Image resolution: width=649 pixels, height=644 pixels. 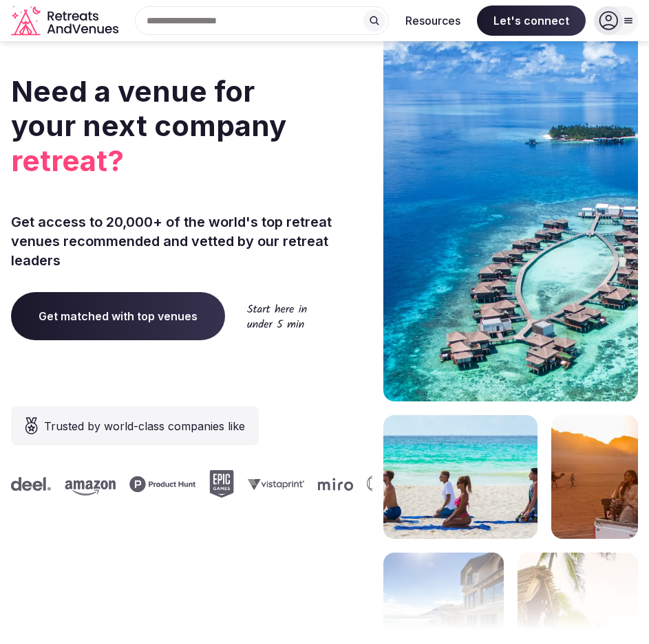 What do you see at coordinates (221, 484) in the screenshot?
I see `svg: Epic Games company logo` at bounding box center [221, 484].